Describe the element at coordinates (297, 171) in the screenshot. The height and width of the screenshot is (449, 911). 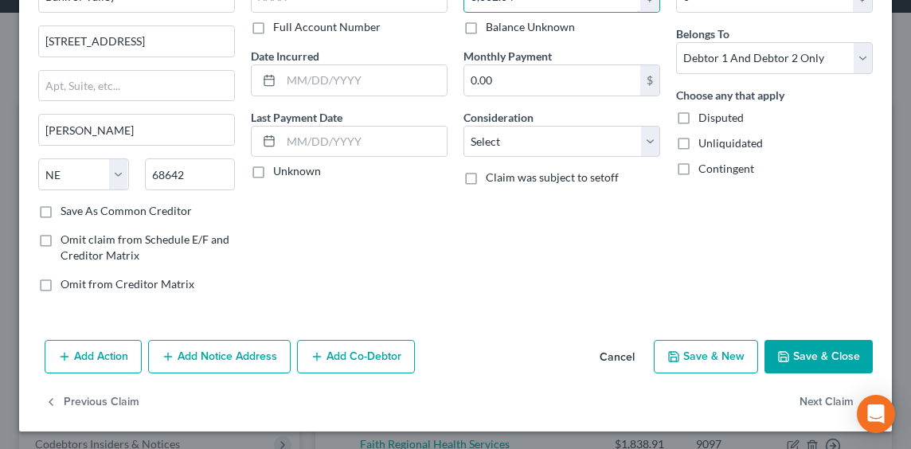
I see `label: Unknown` at that location.